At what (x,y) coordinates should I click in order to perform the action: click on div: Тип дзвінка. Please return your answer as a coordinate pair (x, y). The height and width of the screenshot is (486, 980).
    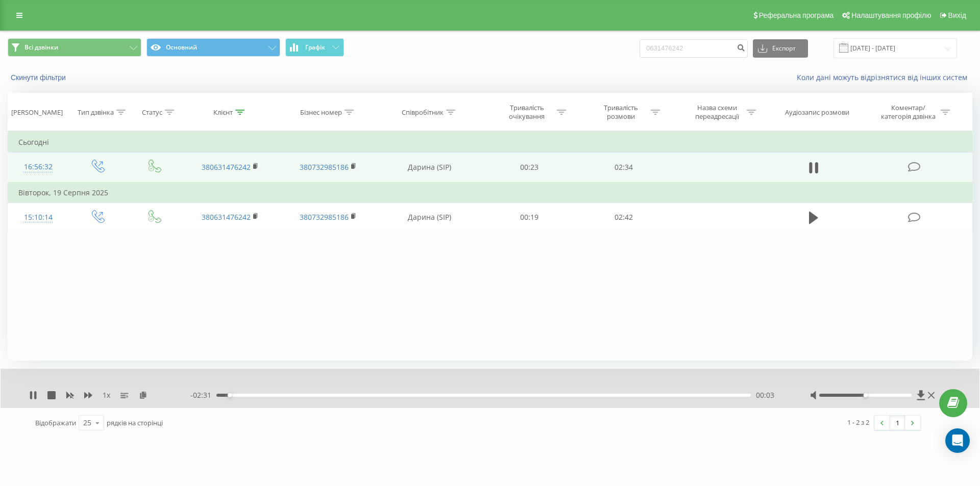
    Looking at the image, I should click on (96, 112).